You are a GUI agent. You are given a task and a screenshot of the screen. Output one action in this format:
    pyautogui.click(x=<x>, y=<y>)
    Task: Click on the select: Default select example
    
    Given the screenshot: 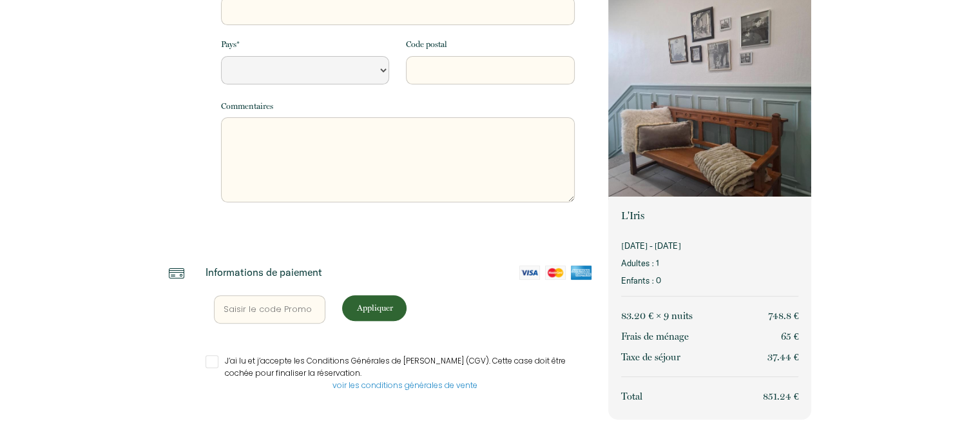 What is the action you would take?
    pyautogui.click(x=305, y=70)
    